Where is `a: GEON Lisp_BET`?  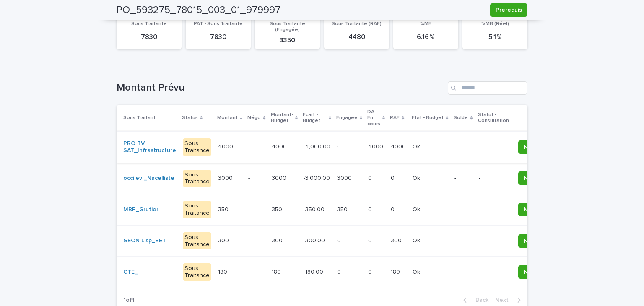 a: GEON Lisp_BET is located at coordinates (145, 240).